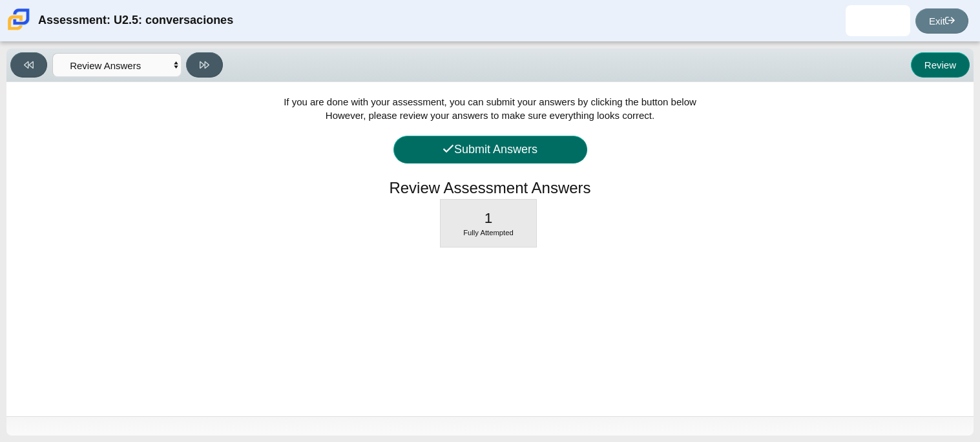  What do you see at coordinates (489, 188) in the screenshot?
I see `h1: Review Assessment Answers` at bounding box center [489, 188].